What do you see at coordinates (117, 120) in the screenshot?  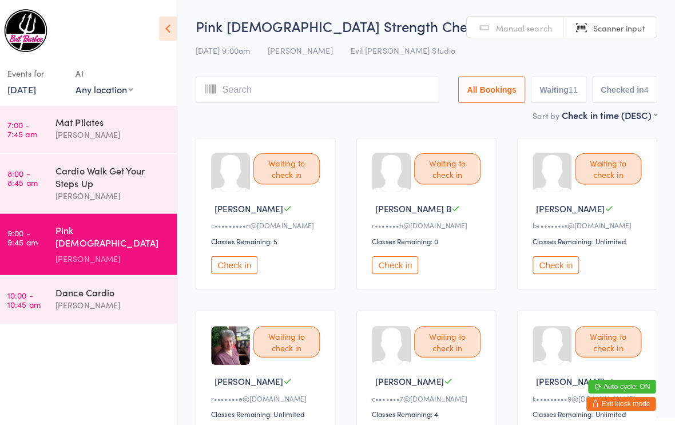 I see `div: Mat Pilates` at bounding box center [117, 120].